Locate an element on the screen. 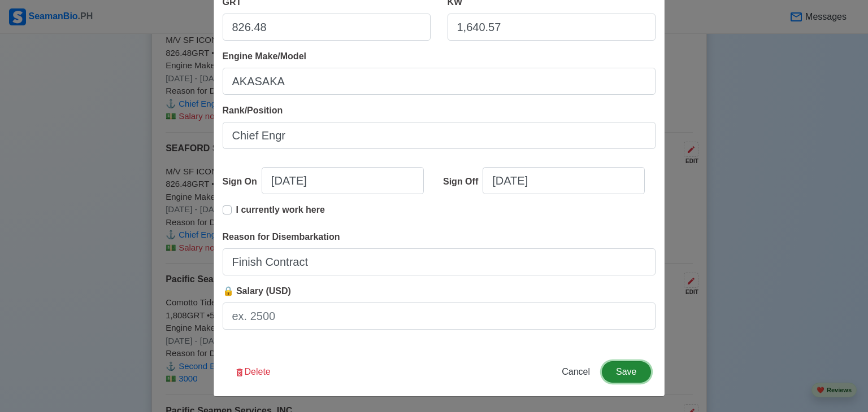 This screenshot has height=412, width=868. input: Ex: Third Officer or 3/OFF is located at coordinates (439, 136).